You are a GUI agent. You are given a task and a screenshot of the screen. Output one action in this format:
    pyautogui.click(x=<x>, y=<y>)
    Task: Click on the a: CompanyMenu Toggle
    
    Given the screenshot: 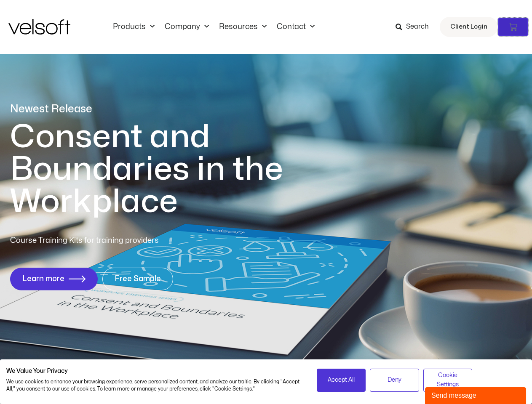 What is the action you would take?
    pyautogui.click(x=187, y=27)
    